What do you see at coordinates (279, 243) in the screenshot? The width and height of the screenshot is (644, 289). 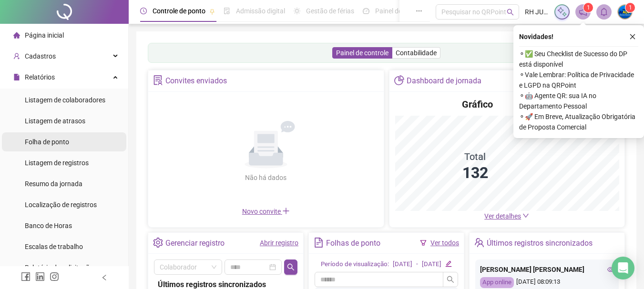 I see `a: Abrir registro` at bounding box center [279, 243].